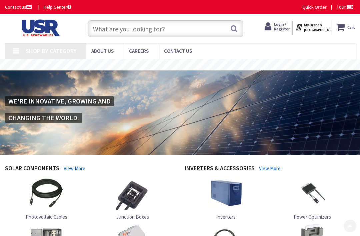  Describe the element at coordinates (277, 27) in the screenshot. I see `a: Login / Register` at that location.